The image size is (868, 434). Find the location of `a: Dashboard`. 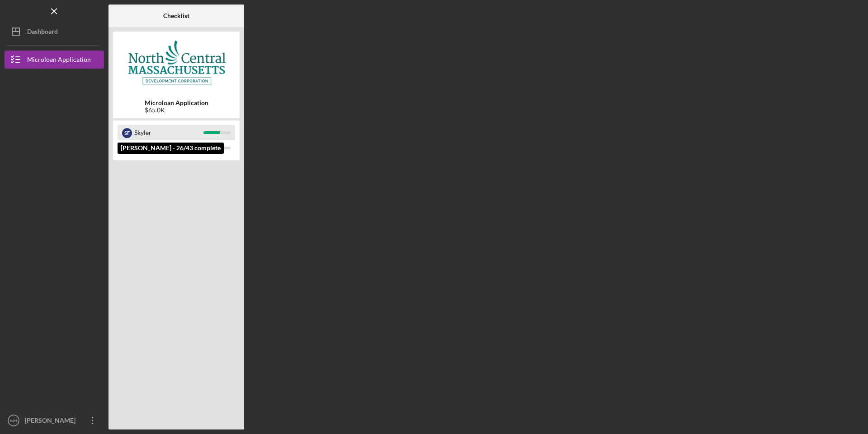

a: Dashboard is located at coordinates (54, 32).